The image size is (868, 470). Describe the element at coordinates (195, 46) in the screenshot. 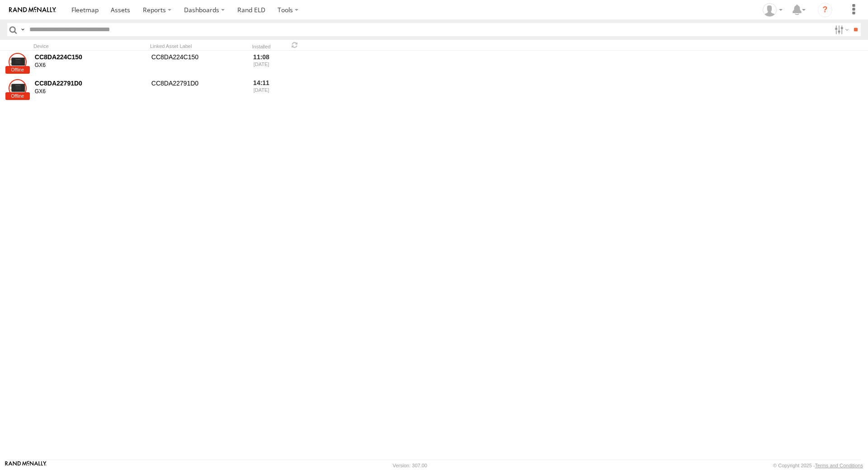

I see `div: Linked Asset Label` at that location.